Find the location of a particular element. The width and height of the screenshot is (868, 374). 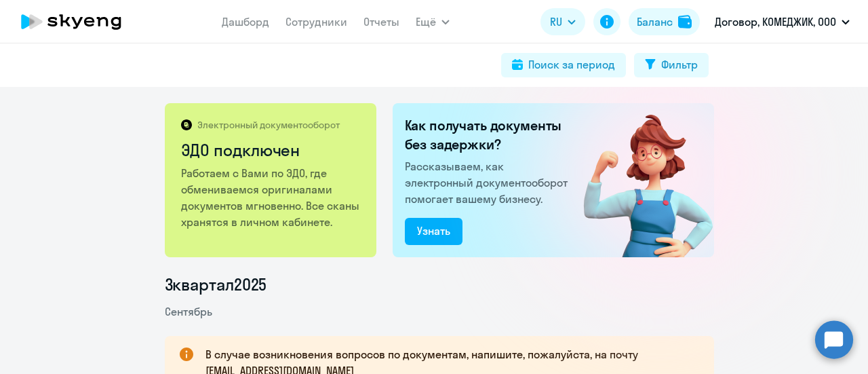

h2: Как получать документы без задержки? is located at coordinates (489, 135).